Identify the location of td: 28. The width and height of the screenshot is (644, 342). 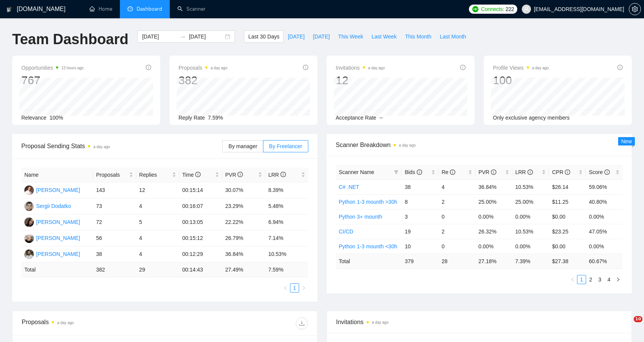
(457, 261).